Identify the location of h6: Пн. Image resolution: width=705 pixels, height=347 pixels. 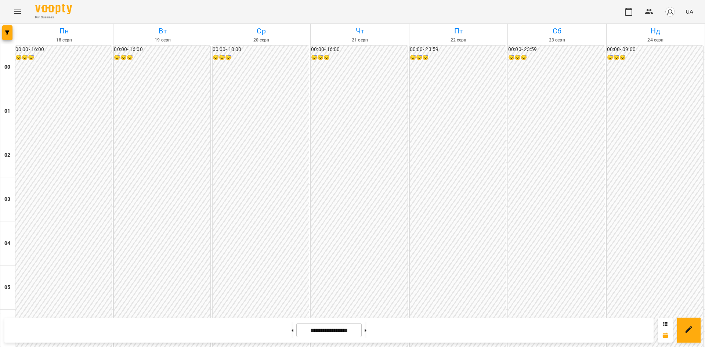
(64, 31).